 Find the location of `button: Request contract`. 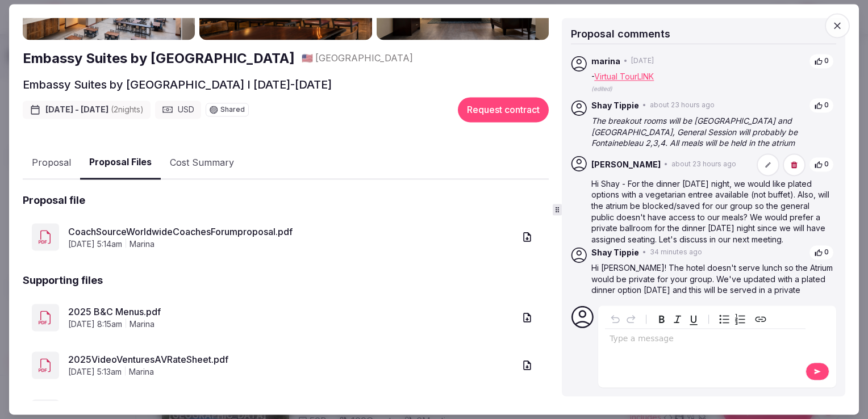

button: Request contract is located at coordinates (503, 110).